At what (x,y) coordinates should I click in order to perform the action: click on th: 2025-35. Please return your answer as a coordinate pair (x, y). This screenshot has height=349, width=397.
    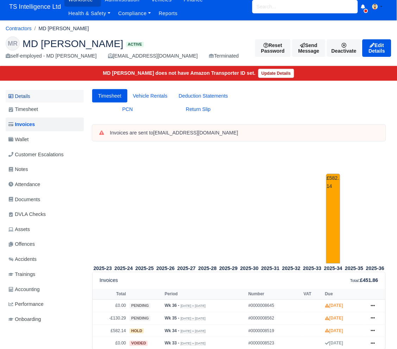
    Looking at the image, I should click on (354, 269).